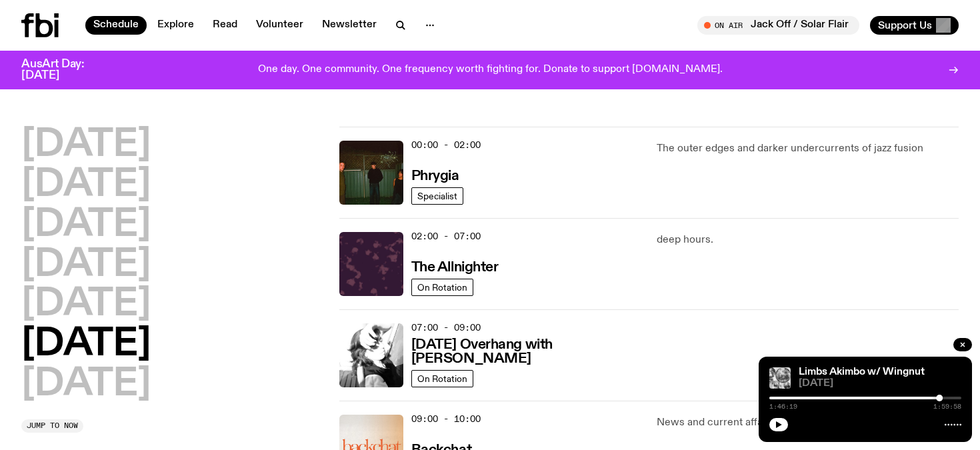 This screenshot has height=450, width=980. I want to click on a: A greeny-grainy film photo of Bela, John and Bindi at night. They are standing in a backyard on g..., so click(371, 173).